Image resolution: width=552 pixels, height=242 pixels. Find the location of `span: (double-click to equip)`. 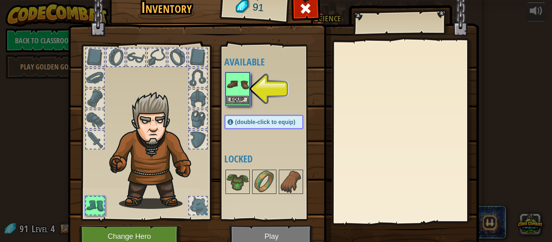

span: (double-click to equip) is located at coordinates (265, 122).